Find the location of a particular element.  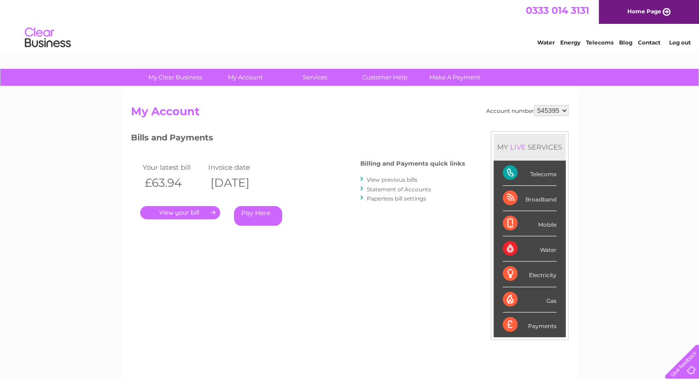

td: Invoice date is located at coordinates (239, 167).